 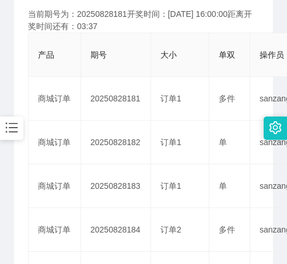 I want to click on td: 20250828183, so click(x=116, y=186).